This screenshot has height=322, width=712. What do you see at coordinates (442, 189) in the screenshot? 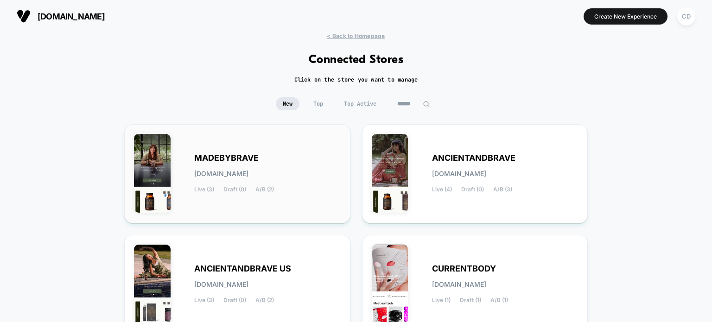
I see `span: Live (4)` at bounding box center [442, 189].